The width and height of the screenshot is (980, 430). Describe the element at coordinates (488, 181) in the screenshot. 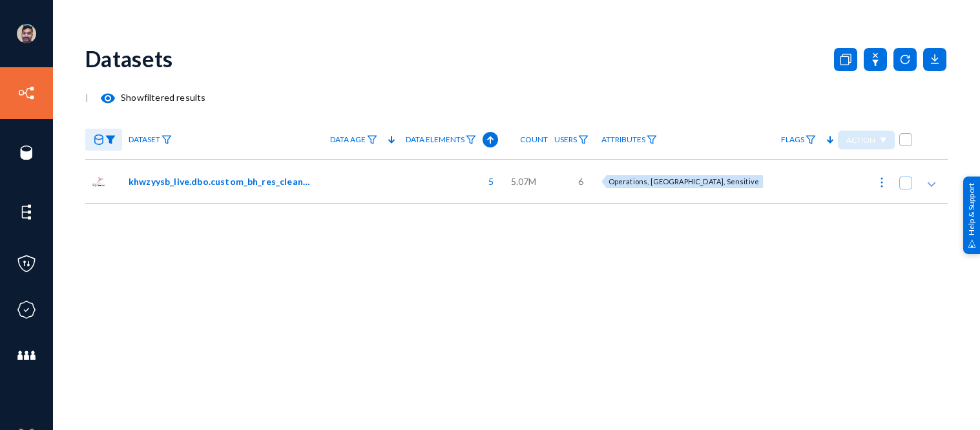

I see `span: 5` at that location.